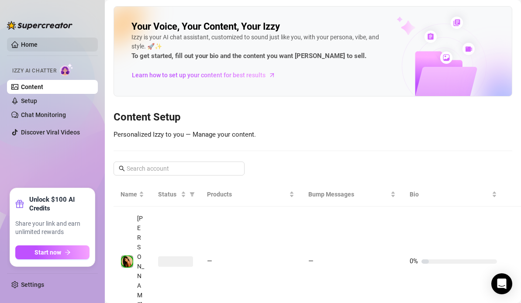 This screenshot has width=521, height=303. What do you see at coordinates (52, 252) in the screenshot?
I see `button: Start nowarrow-right` at bounding box center [52, 252].